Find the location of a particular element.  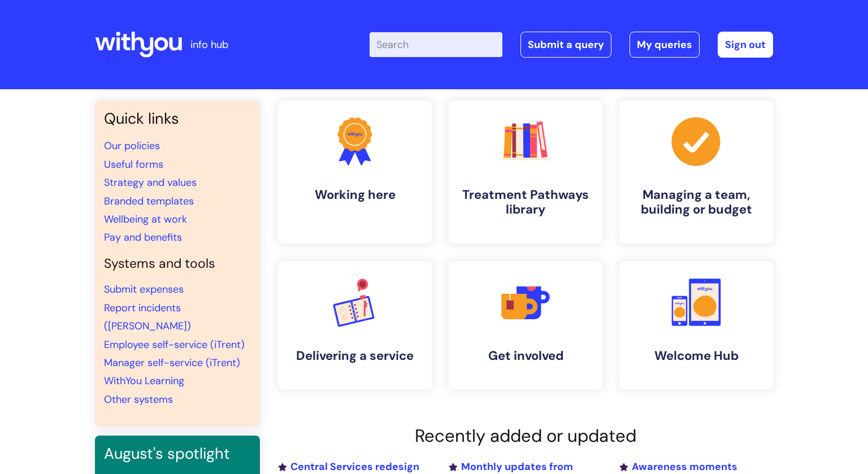

h3: Quick links is located at coordinates (178, 118).